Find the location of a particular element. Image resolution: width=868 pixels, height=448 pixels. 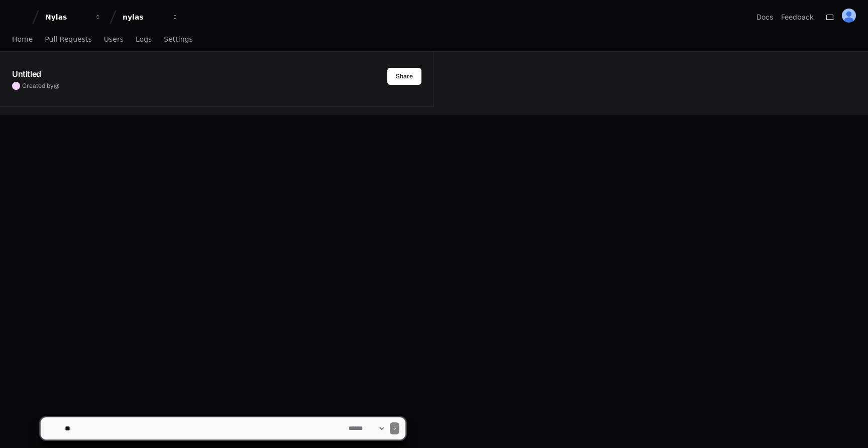

a: Home is located at coordinates (22, 40).